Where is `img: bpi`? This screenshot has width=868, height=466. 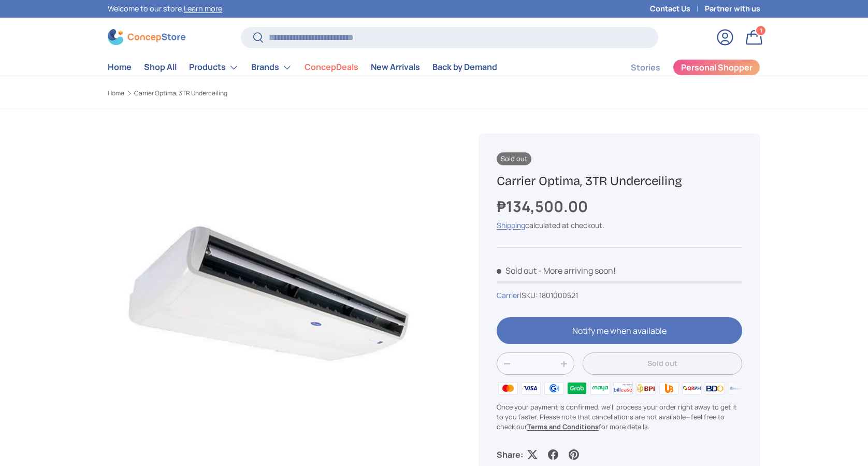
img: bpi is located at coordinates (646, 388).